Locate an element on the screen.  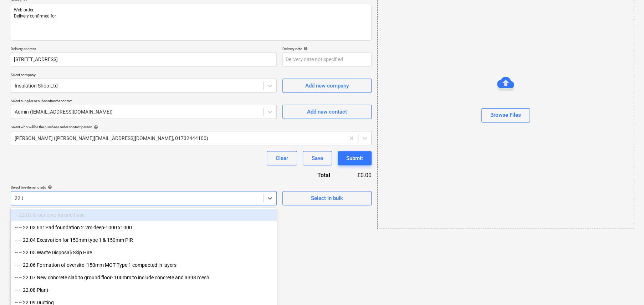
button: Add new contact is located at coordinates (327, 112).